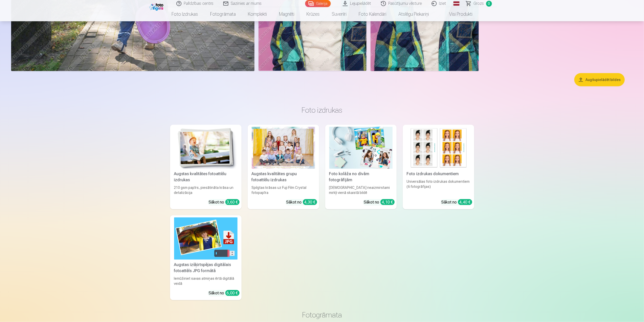  What do you see at coordinates (206, 258) in the screenshot?
I see `a: Augstas izšķirtspējas digitālais fotoattēls JPG formātāAugstas izšķirtspējas digitālais fotoattēl...` at bounding box center [206, 258].